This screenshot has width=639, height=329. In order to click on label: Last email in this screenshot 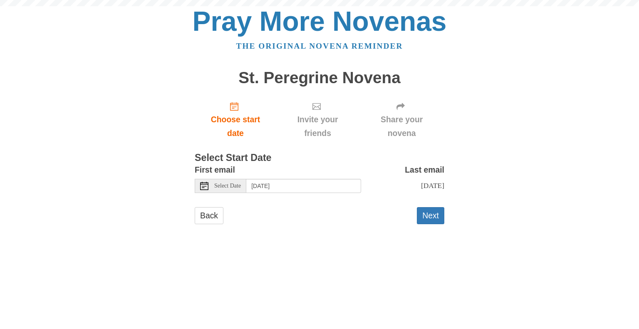, I will do `click(424, 170)`.